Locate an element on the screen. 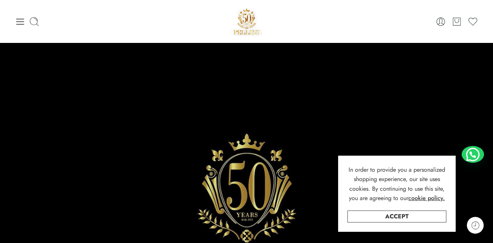  a: Pellini - is located at coordinates (247, 21).